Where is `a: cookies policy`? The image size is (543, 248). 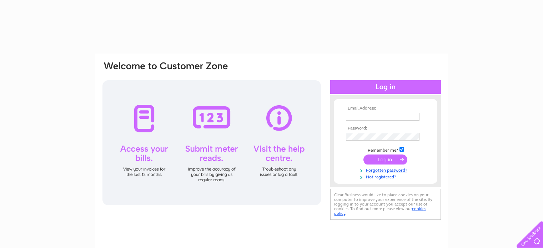 a: cookies policy is located at coordinates (380, 211).